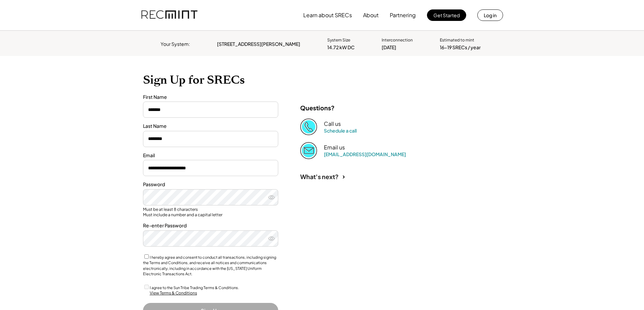 The image size is (644, 310). I want to click on div: What's next?, so click(319, 177).